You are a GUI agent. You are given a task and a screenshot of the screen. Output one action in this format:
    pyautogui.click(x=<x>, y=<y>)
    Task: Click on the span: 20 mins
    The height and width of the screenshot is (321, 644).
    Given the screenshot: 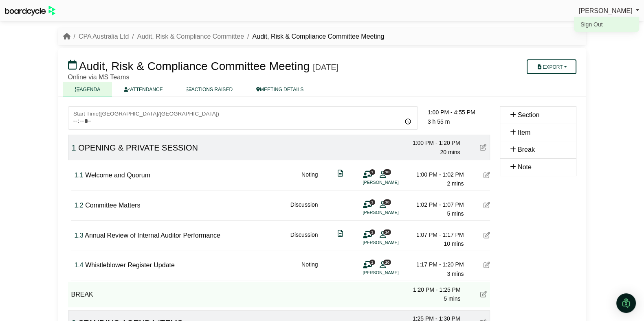 What is the action you would take?
    pyautogui.click(x=450, y=152)
    